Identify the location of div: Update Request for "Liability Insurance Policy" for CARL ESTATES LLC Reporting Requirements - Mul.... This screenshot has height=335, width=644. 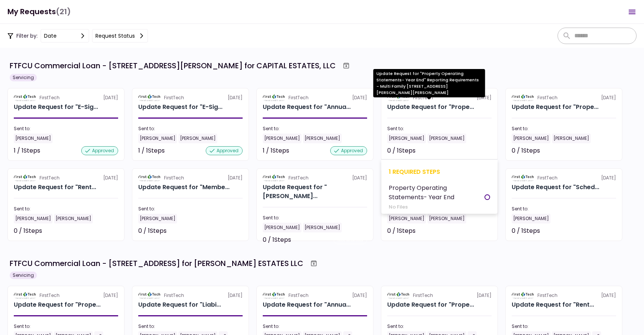
(180, 305).